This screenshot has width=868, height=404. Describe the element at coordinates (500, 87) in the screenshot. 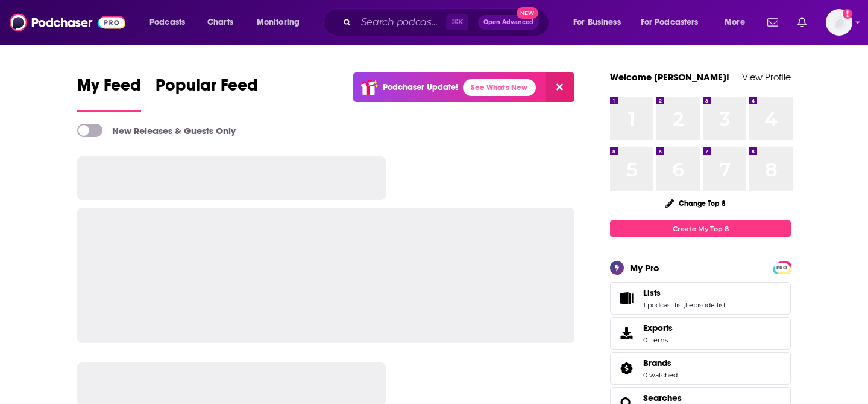

I see `a: See What's New` at that location.